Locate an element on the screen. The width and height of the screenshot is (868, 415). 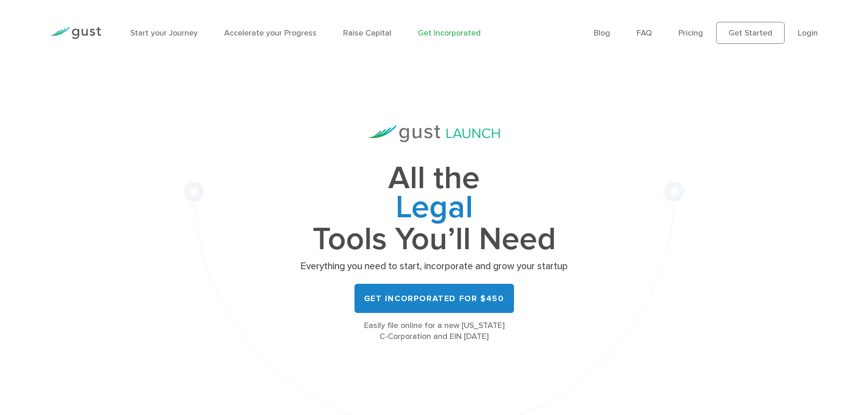
img: Gust Launch Logo is located at coordinates (434, 134).